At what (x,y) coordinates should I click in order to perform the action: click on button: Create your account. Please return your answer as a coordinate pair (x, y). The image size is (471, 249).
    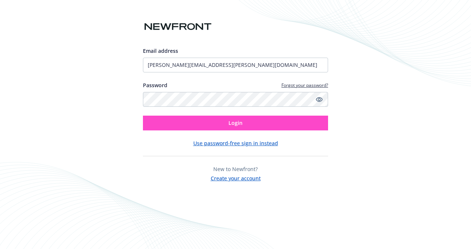
    Looking at the image, I should click on (235, 178).